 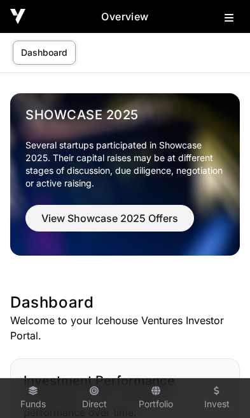 What do you see at coordinates (156, 399) in the screenshot?
I see `a: Portfolio` at bounding box center [156, 399].